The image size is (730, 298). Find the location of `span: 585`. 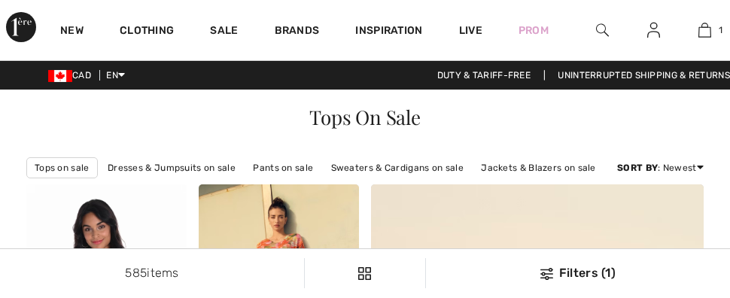

span: 585 is located at coordinates (135, 272).